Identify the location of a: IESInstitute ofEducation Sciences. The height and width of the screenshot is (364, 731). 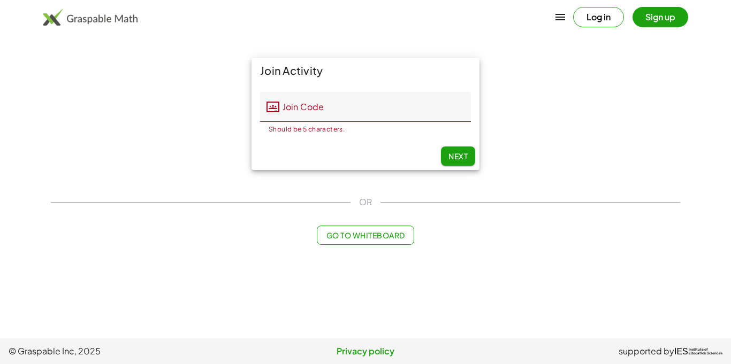
(698, 351).